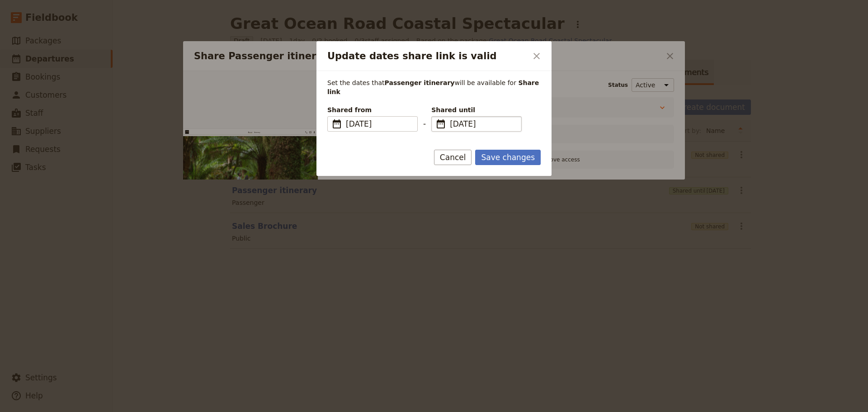  I want to click on a: Itinerary, so click(319, 15).